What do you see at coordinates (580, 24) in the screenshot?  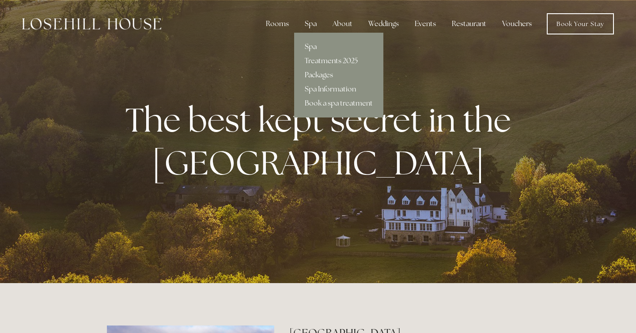 I see `a: Book Your Stay` at bounding box center [580, 24].